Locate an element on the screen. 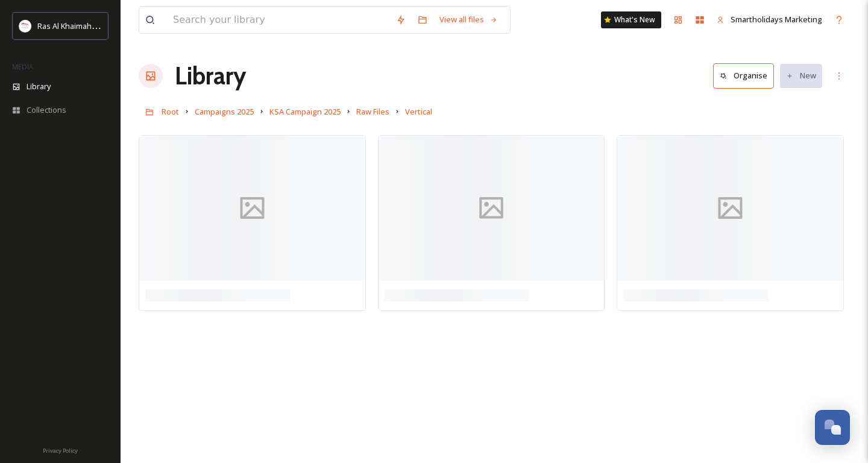 The image size is (868, 463). span: Raw Files is located at coordinates (373, 112).